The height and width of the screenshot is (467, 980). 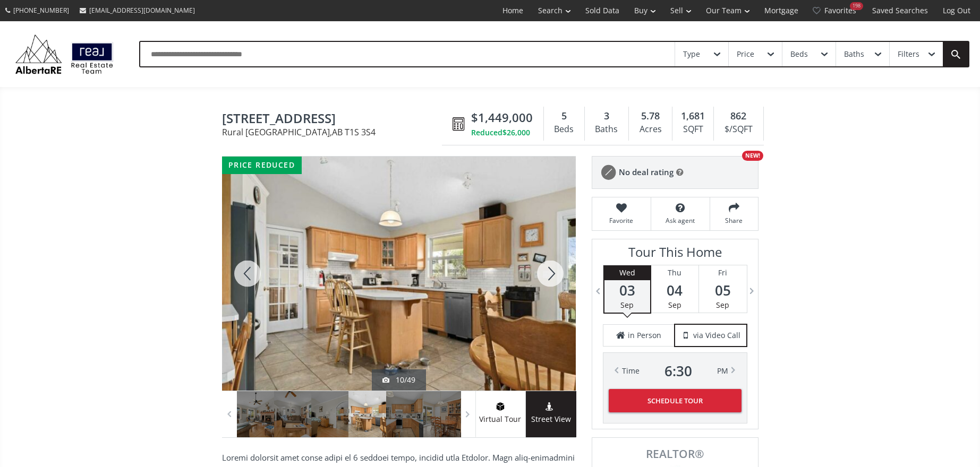 I want to click on span: Ask agent, so click(x=680, y=220).